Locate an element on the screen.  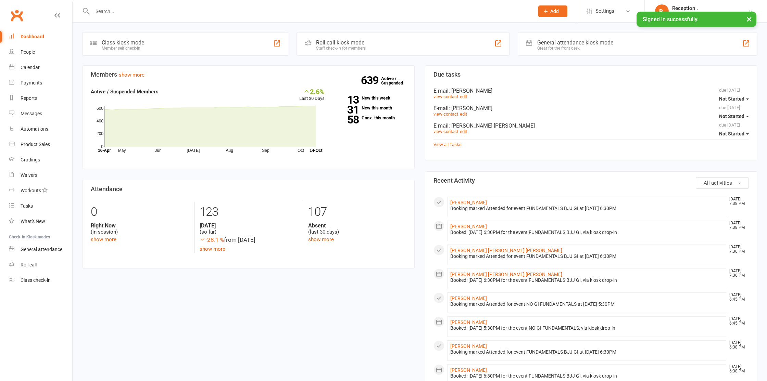
a: Automations is located at coordinates (40, 129).